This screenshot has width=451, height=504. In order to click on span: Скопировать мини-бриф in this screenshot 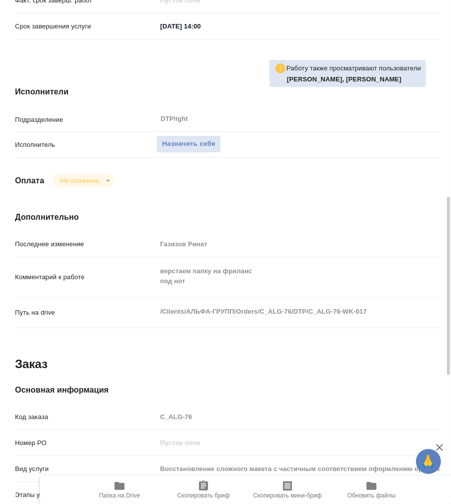, I will do `click(287, 496)`.